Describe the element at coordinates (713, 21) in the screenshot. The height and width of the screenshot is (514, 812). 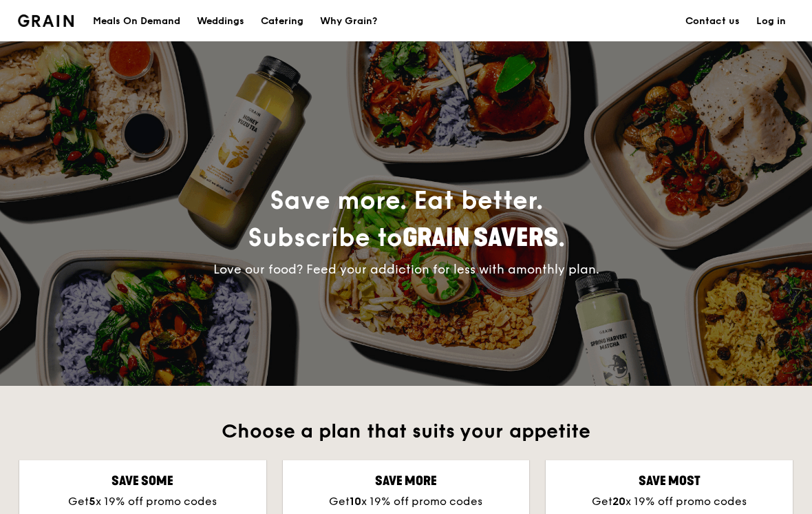
I see `a: Contact us` at that location.